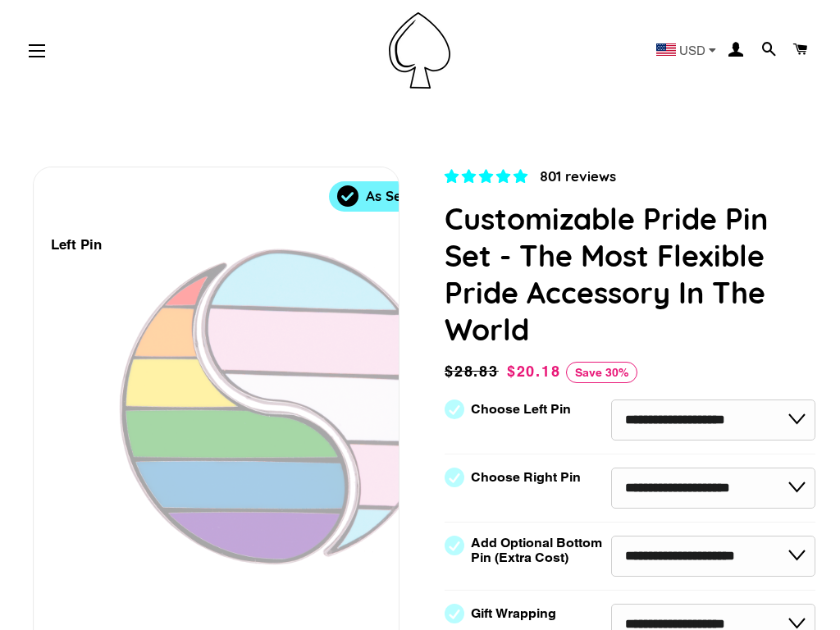  Describe the element at coordinates (419, 50) in the screenshot. I see `img: Pin-Ace` at that location.